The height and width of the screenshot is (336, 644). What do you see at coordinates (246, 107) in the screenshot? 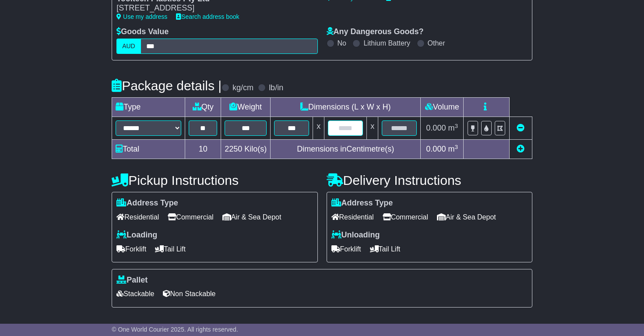
I see `td: Weight` at bounding box center [246, 107].